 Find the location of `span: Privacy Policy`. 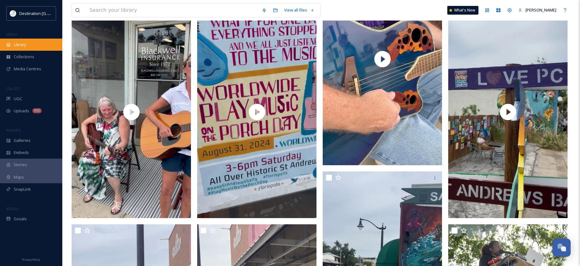

span: Privacy Policy is located at coordinates (31, 260).